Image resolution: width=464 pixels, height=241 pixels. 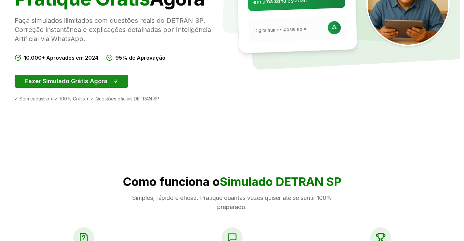 What do you see at coordinates (61, 58) in the screenshot?
I see `span: 10.000+ Aprovados em 2024` at bounding box center [61, 58].